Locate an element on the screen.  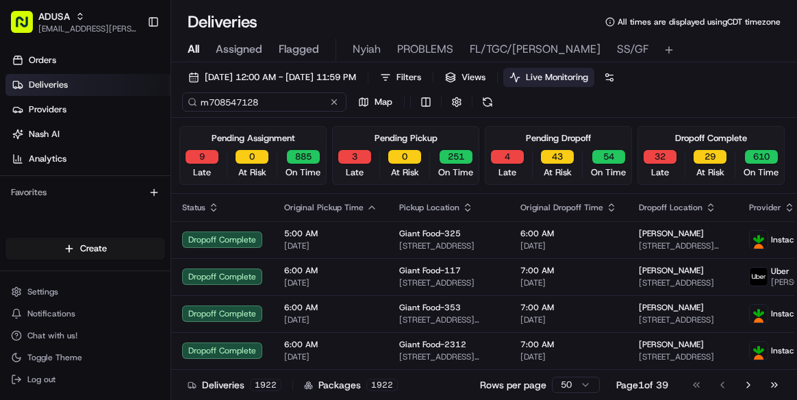
span: Toggle Theme is located at coordinates (55, 357).